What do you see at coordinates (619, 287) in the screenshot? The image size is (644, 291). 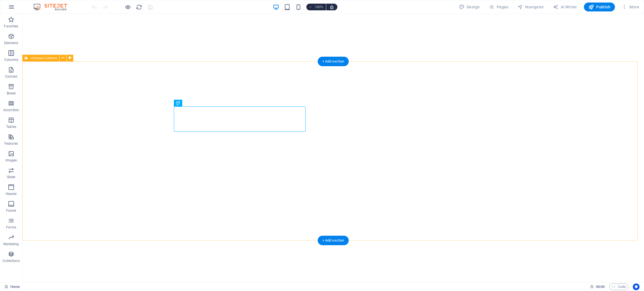 I see `button: Code` at bounding box center [619, 287].